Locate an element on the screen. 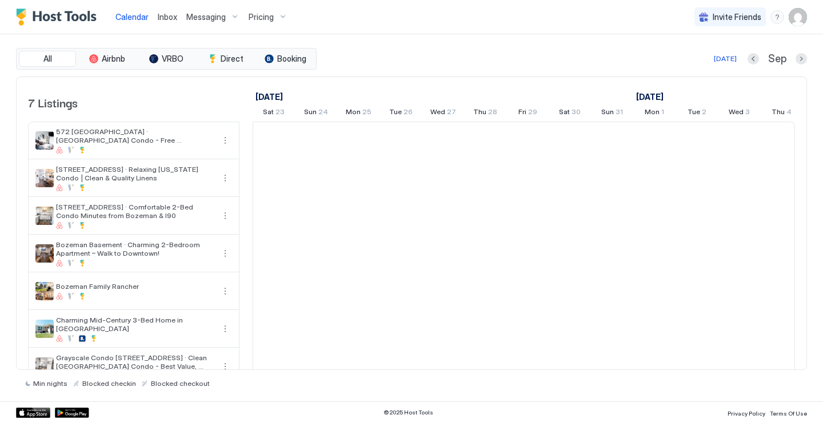 This screenshot has width=823, height=423. div: Host Tools Logo is located at coordinates (59, 17).